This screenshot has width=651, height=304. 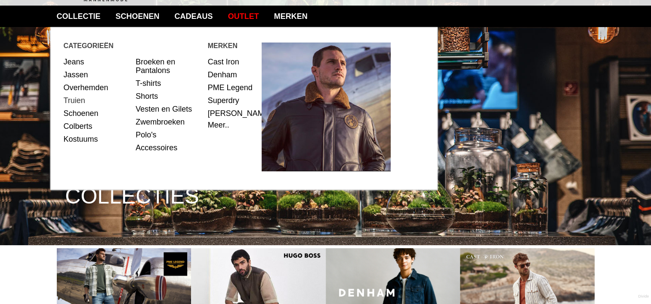 I want to click on a: Shorts, so click(x=168, y=96).